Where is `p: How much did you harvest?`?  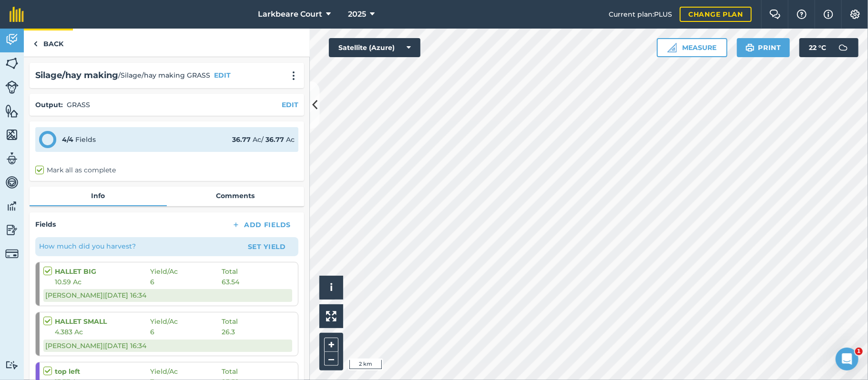 p: How much did you harvest? is located at coordinates (87, 246).